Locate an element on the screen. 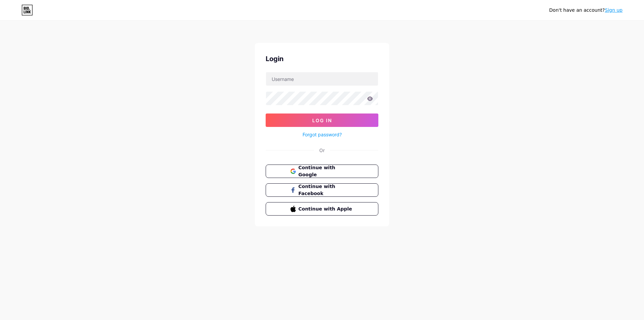 This screenshot has width=644, height=320. button: Log In is located at coordinates (322, 120).